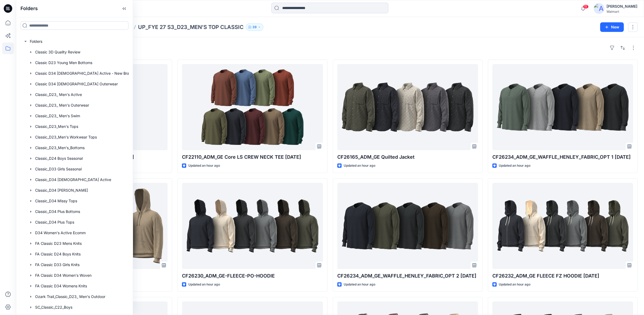 The image size is (644, 315). Describe the element at coordinates (622, 11) in the screenshot. I see `div: Walmart` at that location.